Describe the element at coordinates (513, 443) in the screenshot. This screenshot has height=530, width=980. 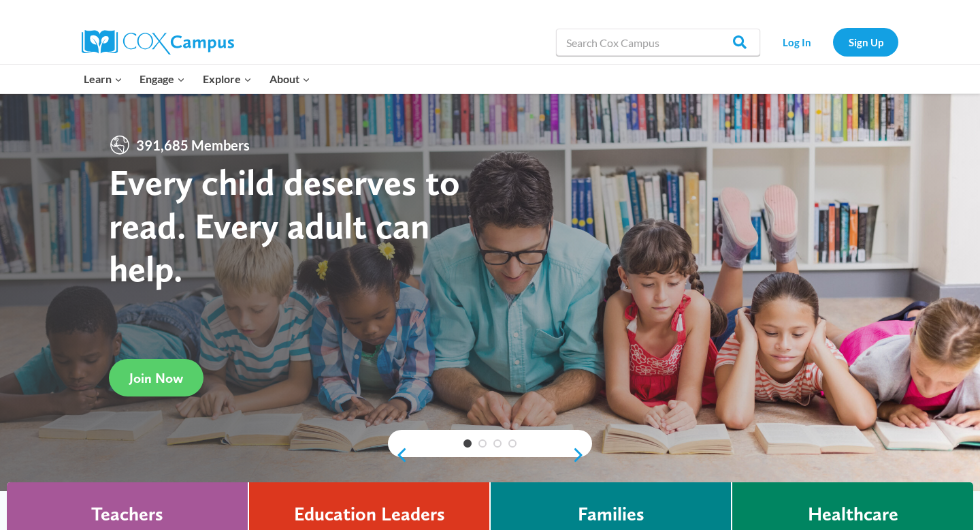
I see `a: 4` at that location.